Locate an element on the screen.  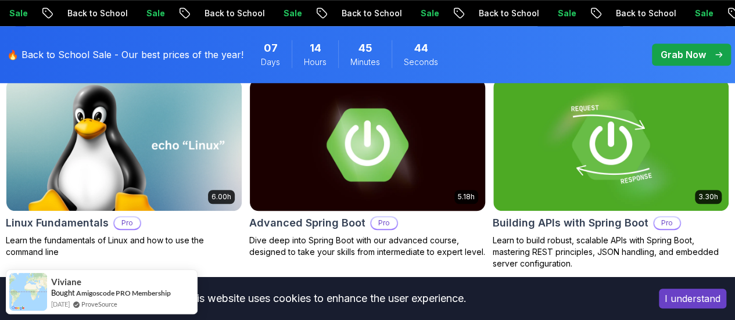
span: Hours is located at coordinates (315, 62).